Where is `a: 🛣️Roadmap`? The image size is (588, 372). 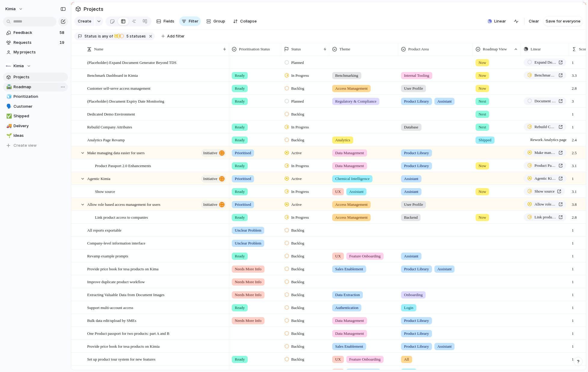 a: 🛣️Roadmap is located at coordinates (35, 87).